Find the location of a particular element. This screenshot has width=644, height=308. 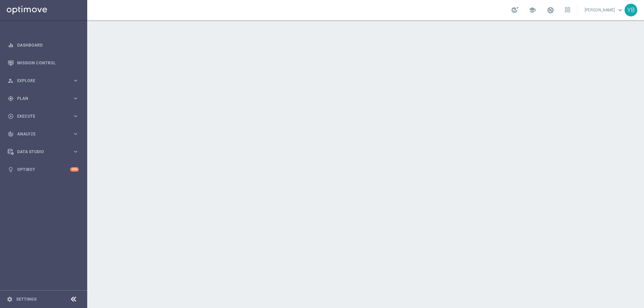

i: play_circle_outline is located at coordinates (10, 117).